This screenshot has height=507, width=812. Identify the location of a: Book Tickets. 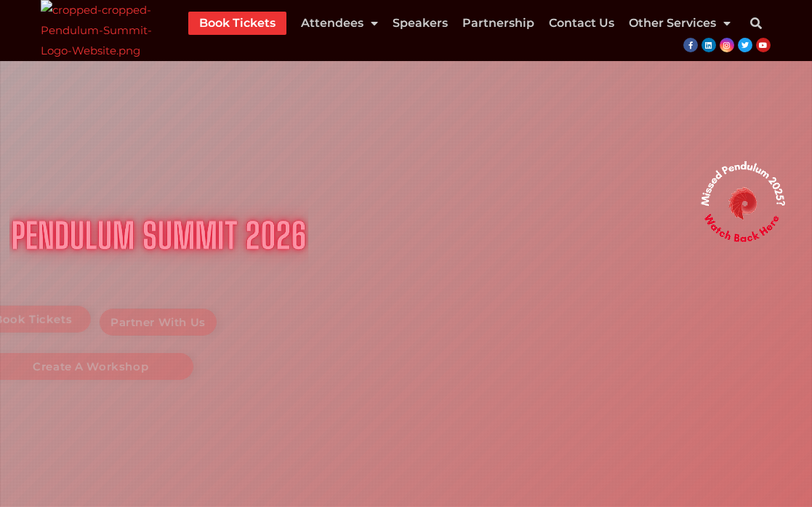
(237, 24).